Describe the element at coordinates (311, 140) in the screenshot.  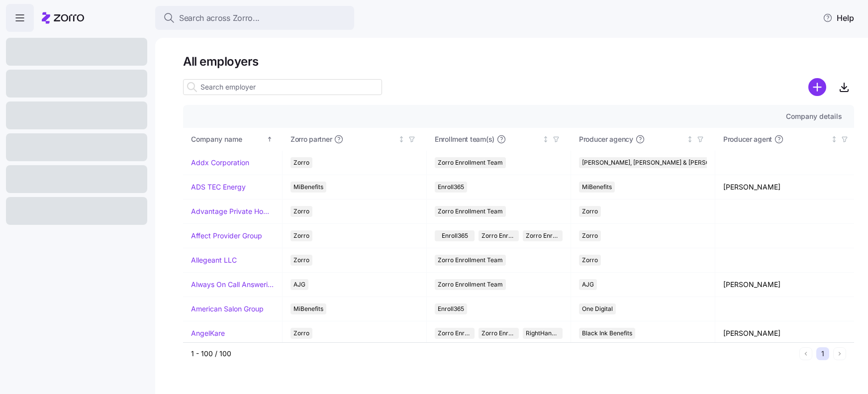
I see `span: Zorro partner` at that location.